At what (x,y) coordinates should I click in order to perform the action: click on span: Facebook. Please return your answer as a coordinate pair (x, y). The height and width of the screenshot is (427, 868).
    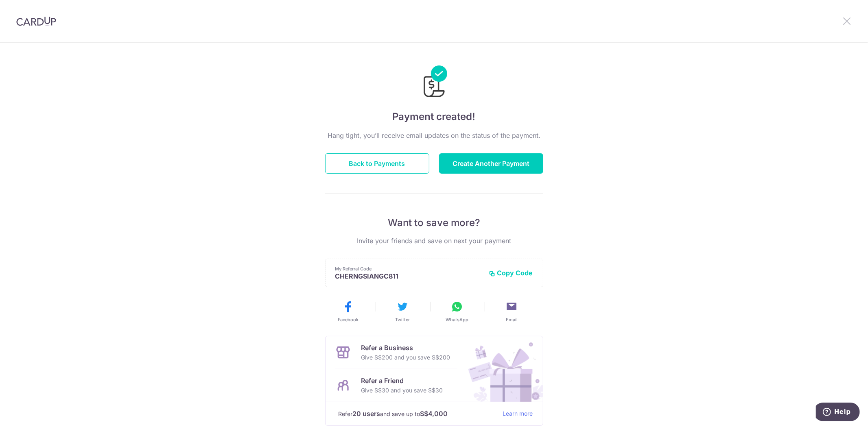
    Looking at the image, I should click on (348, 320).